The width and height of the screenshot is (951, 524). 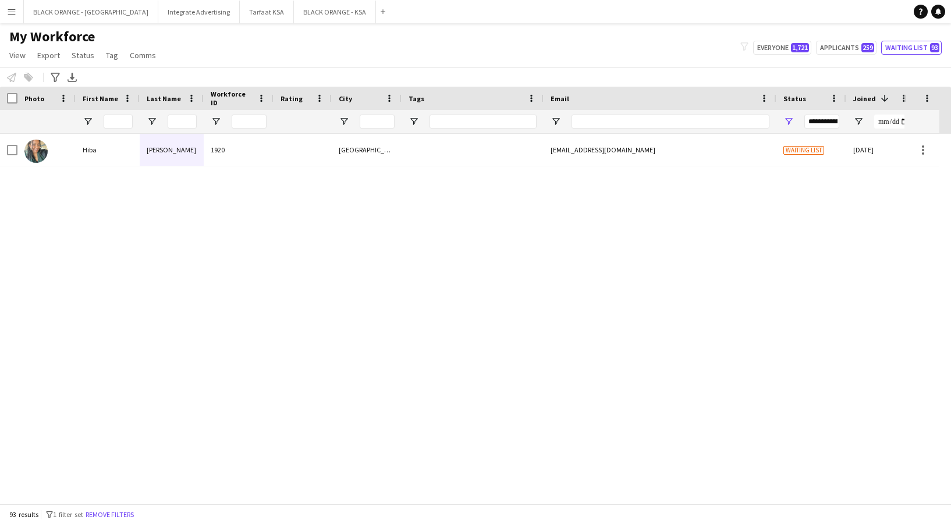 I want to click on span: Joined, so click(x=864, y=98).